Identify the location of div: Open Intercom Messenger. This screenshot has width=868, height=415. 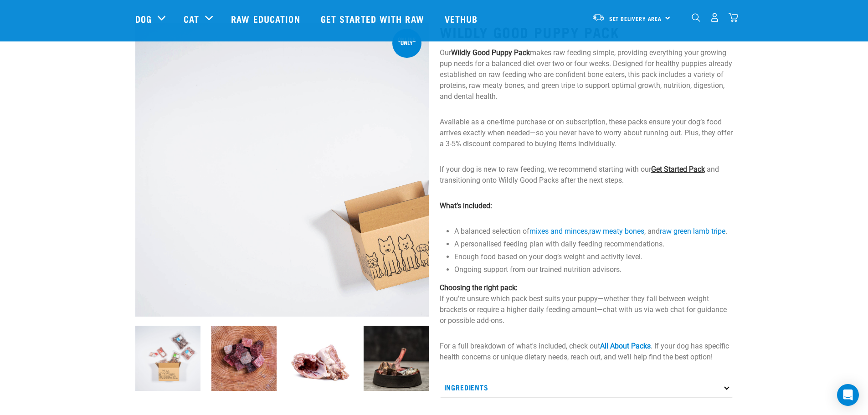
(848, 395).